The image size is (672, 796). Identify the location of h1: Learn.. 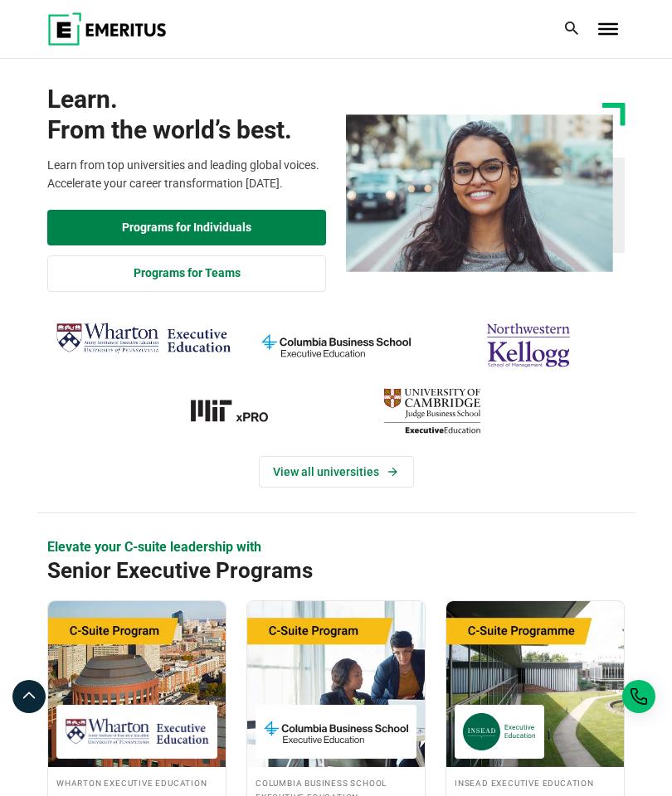
(186, 115).